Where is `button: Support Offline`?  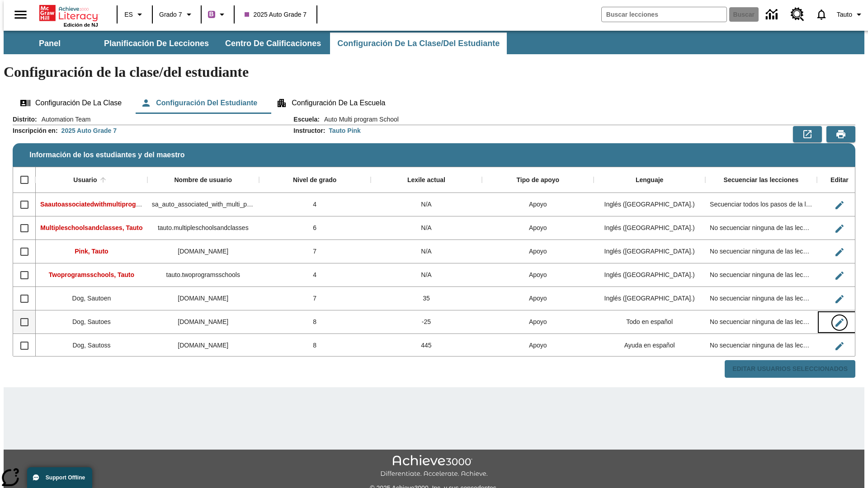 button: Support Offline is located at coordinates (59, 477).